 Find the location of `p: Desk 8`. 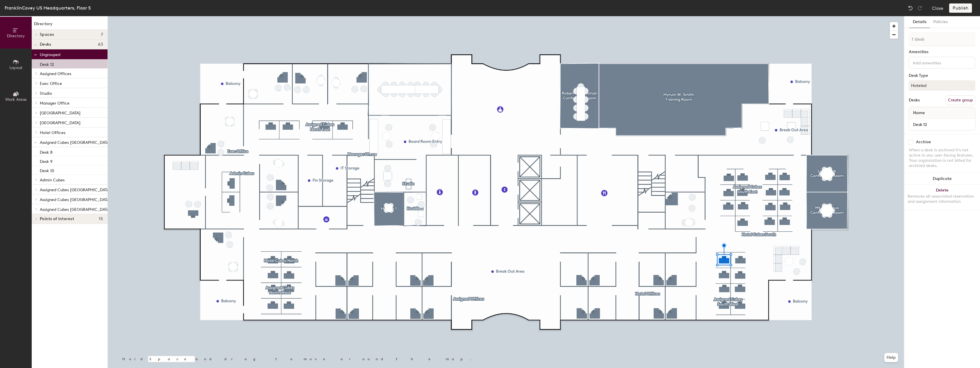

p: Desk 8 is located at coordinates (46, 151).